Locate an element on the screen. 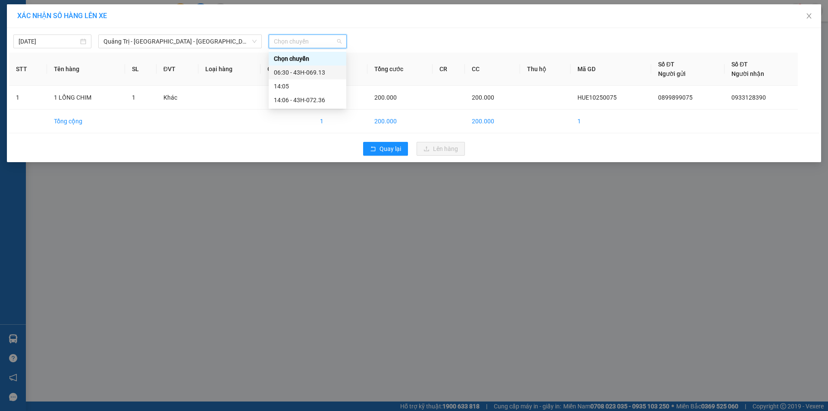  span: VP Huế is located at coordinates (32, 19).